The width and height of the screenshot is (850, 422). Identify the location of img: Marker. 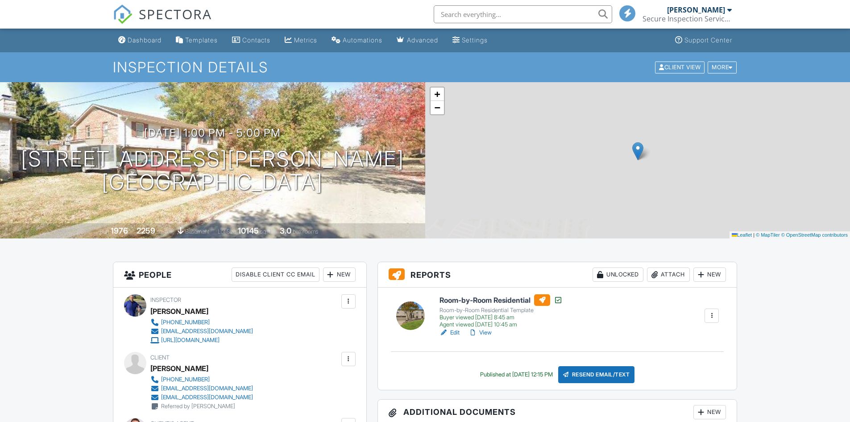
(638, 151).